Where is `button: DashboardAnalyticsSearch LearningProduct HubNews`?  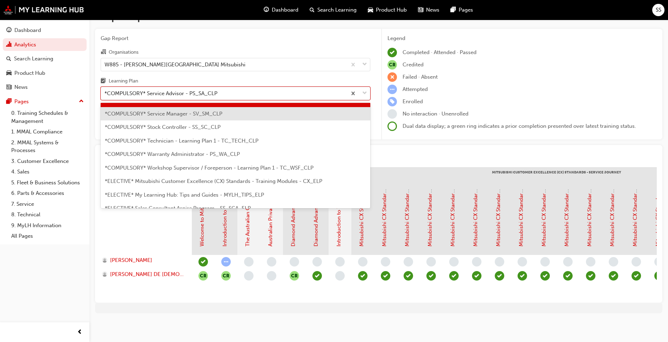
button: DashboardAnalyticsSearch LearningProduct HubNews is located at coordinates (45, 59).